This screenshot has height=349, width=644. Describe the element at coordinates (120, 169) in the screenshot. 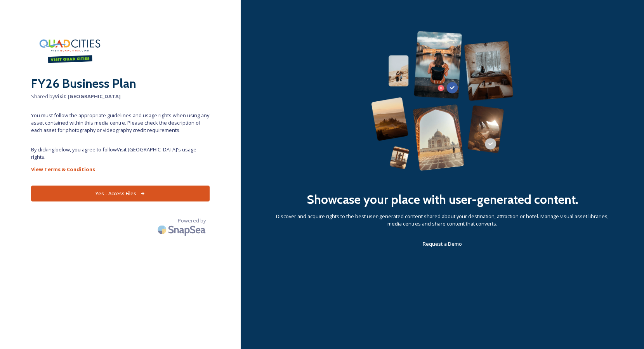

I see `a: View Terms & Conditions` at that location.